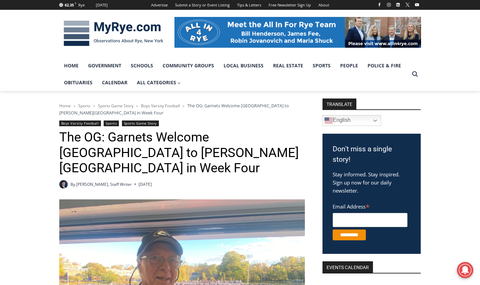 This screenshot has height=285, width=480. I want to click on a: Obituaries, so click(78, 83).